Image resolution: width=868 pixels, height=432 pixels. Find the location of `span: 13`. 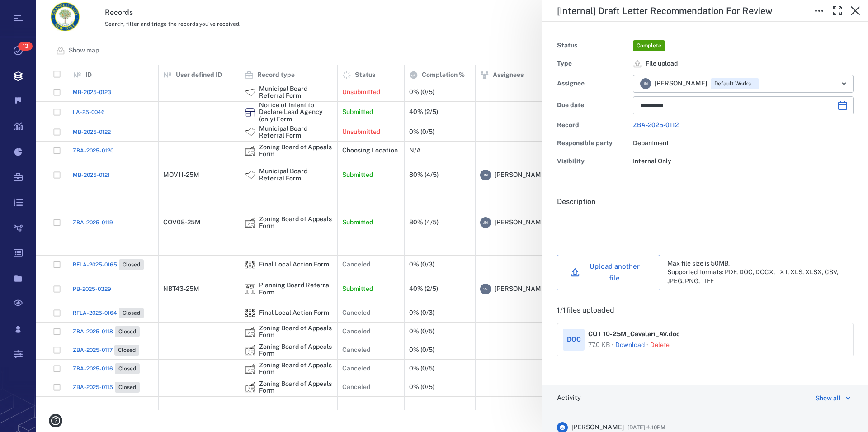

span: 13 is located at coordinates (26, 46).